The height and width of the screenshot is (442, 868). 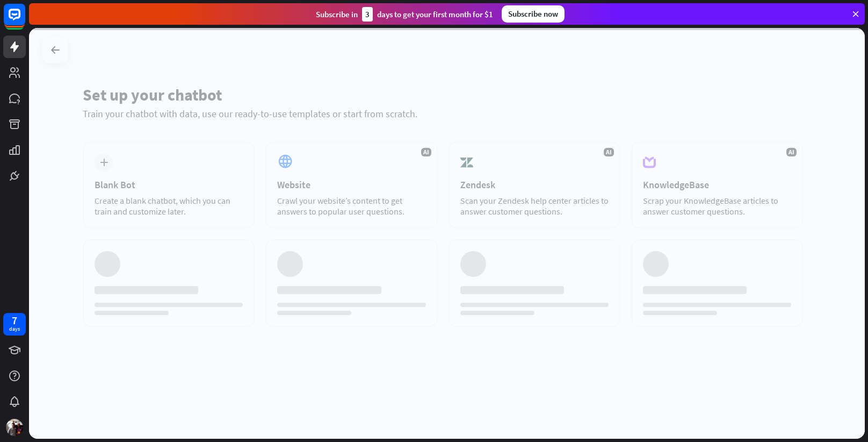 I want to click on div: days, so click(x=14, y=329).